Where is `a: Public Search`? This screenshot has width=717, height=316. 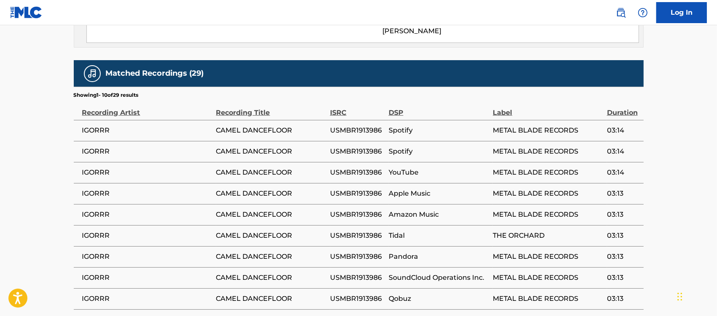
a: Public Search is located at coordinates (621, 13).